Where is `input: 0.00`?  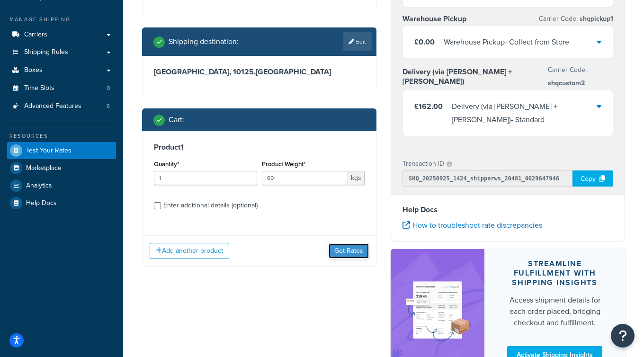 input: 0.00 is located at coordinates (305, 178).